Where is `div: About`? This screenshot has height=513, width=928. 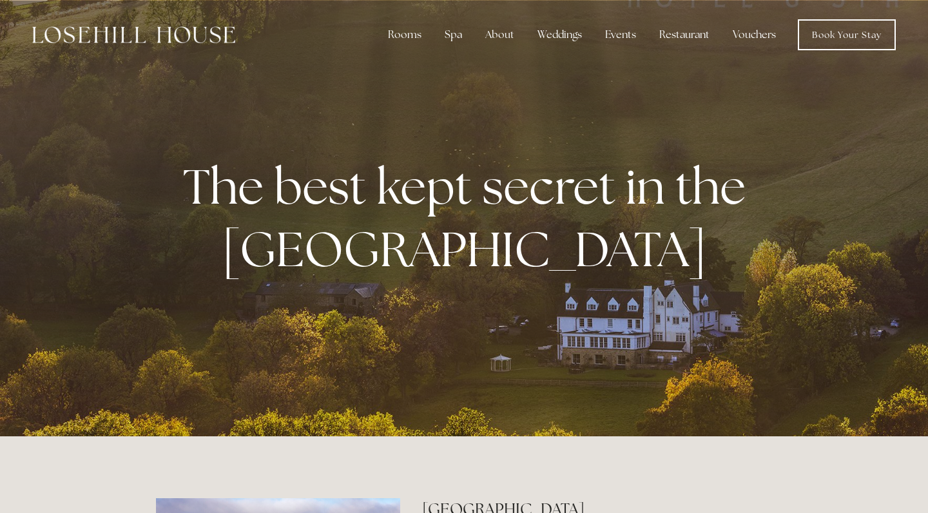
div: About is located at coordinates (499, 35).